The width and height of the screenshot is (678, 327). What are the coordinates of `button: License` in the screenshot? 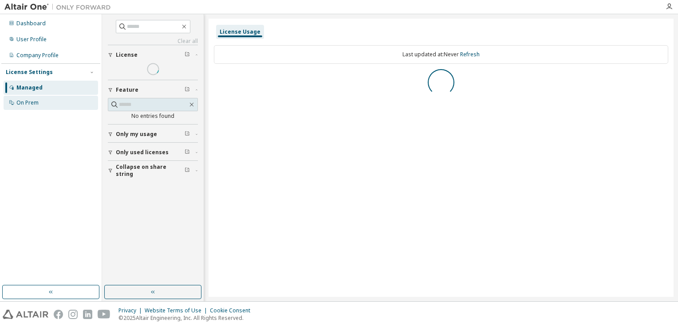 It's located at (153, 55).